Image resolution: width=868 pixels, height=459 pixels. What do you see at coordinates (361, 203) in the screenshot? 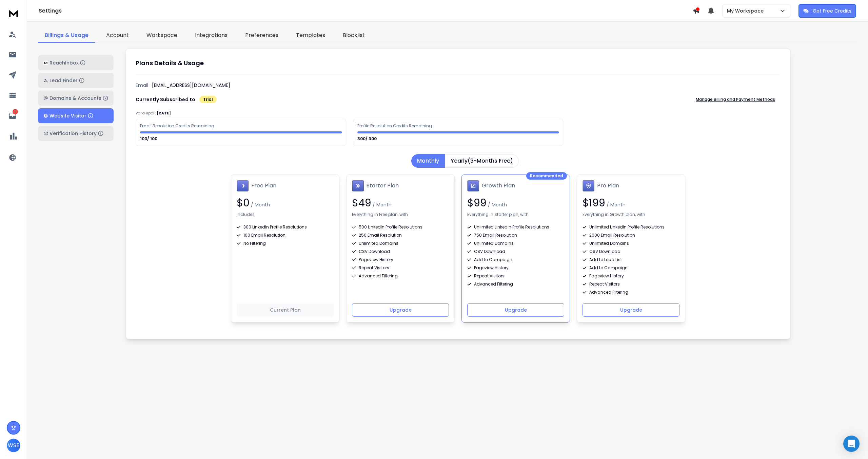
I see `span: $ 49` at bounding box center [361, 203].